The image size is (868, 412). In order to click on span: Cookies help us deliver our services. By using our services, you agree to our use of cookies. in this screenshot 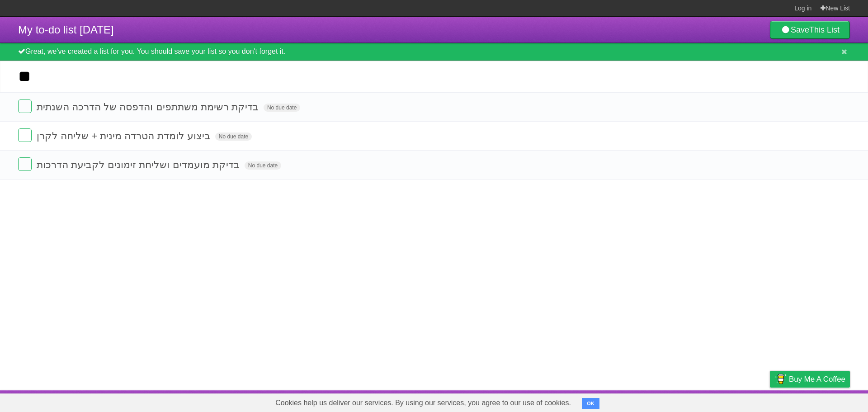, I will do `click(423, 403)`.